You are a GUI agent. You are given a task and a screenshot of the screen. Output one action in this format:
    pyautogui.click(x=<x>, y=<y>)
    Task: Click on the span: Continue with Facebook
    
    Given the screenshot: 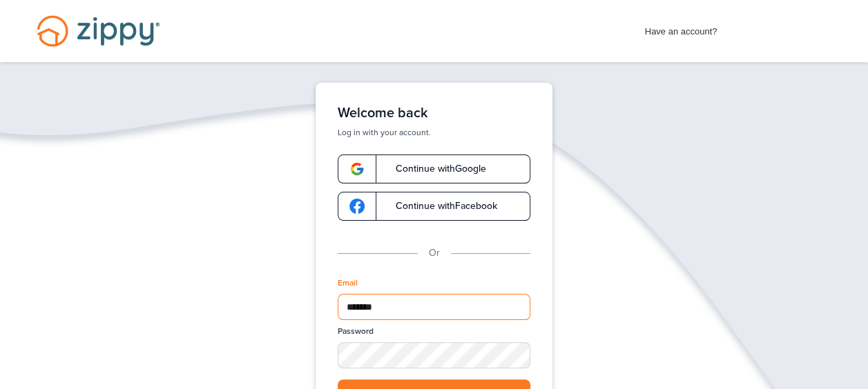 What is the action you would take?
    pyautogui.click(x=440, y=206)
    